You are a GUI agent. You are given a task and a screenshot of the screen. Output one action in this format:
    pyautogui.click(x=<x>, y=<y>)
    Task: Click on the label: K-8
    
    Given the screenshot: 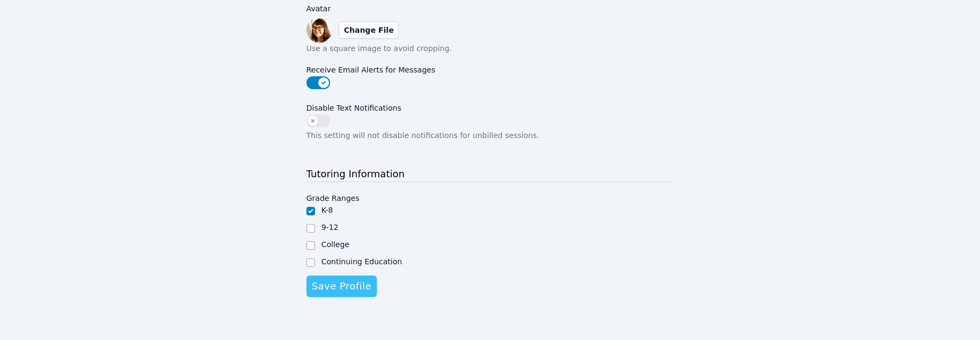 What is the action you would take?
    pyautogui.click(x=327, y=210)
    